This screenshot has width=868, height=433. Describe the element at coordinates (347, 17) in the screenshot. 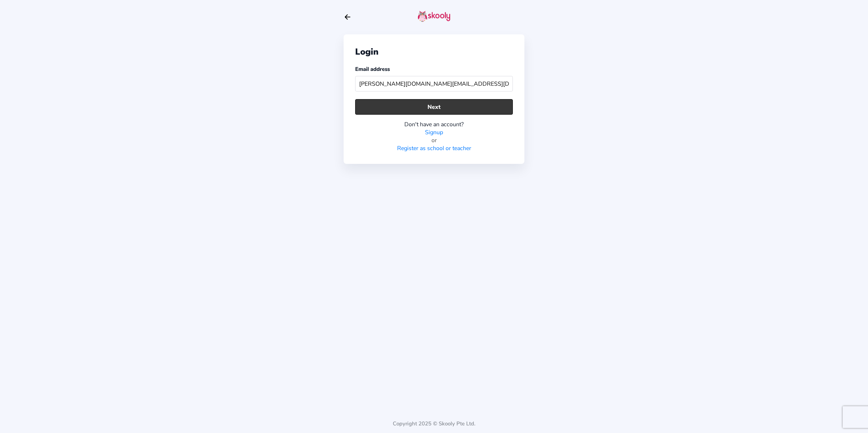

I see `ion-icon: arrow back outline` at that location.